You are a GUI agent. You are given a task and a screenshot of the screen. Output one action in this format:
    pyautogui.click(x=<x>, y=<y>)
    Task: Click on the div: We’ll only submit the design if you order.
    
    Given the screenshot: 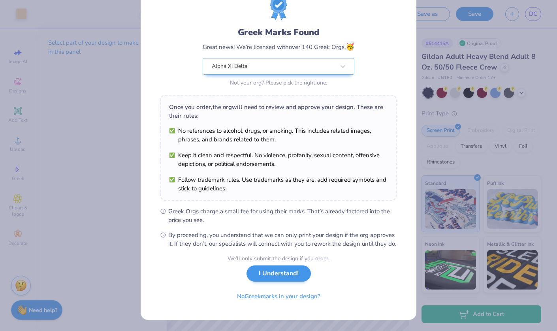 What is the action you would take?
    pyautogui.click(x=278, y=258)
    